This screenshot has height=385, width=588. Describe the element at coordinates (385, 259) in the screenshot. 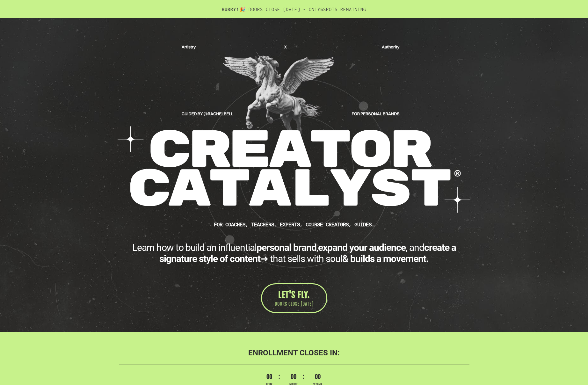

I see `b: & builds a movement.` at that location.